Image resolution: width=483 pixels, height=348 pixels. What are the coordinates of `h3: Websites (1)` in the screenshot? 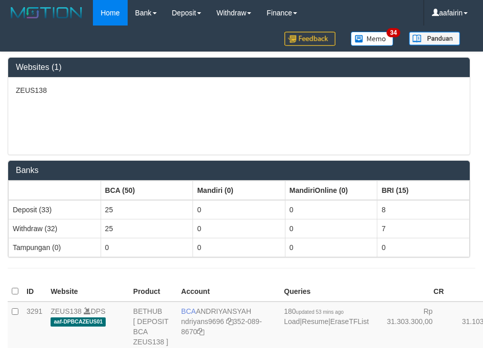 It's located at (239, 67).